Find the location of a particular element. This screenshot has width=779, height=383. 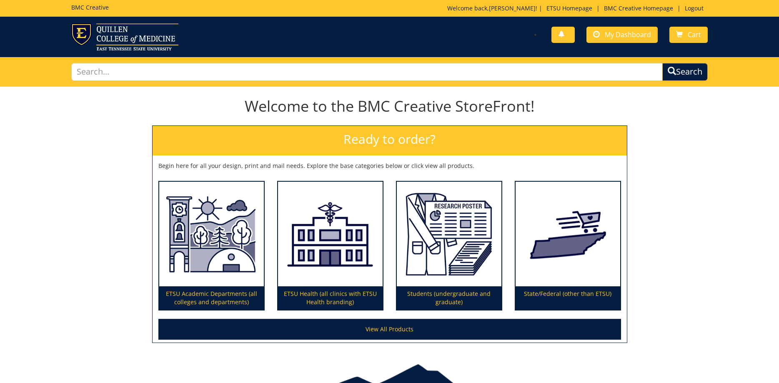

a: State/Federal (other than ETSU) is located at coordinates (568, 246).